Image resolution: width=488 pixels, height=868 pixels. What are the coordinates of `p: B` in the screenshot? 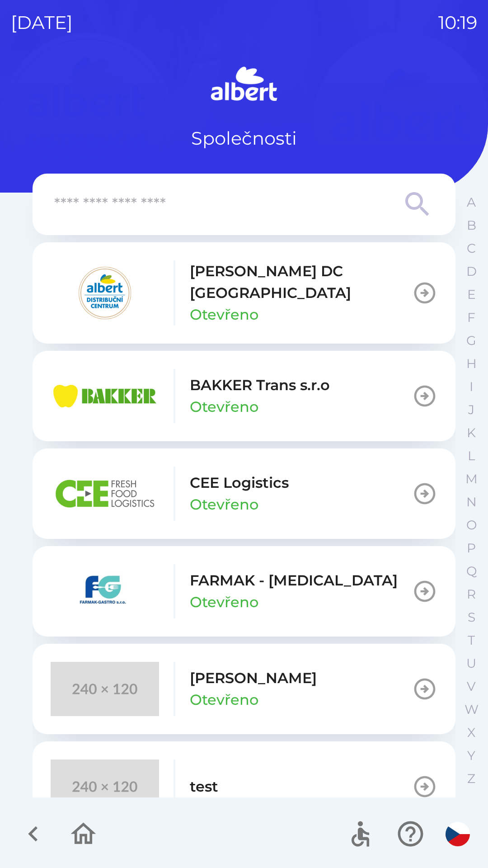 It's located at (471, 225).